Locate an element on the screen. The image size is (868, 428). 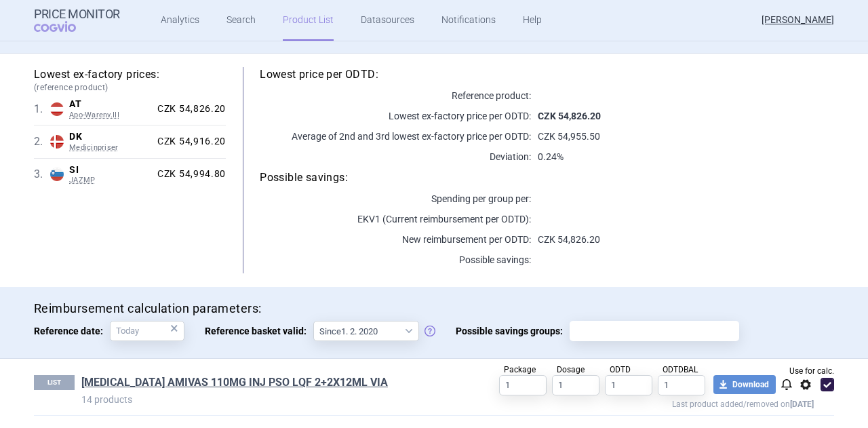
p: Average of 2nd and 3rd lowest ex-factory price per ODTD: is located at coordinates (396, 136).